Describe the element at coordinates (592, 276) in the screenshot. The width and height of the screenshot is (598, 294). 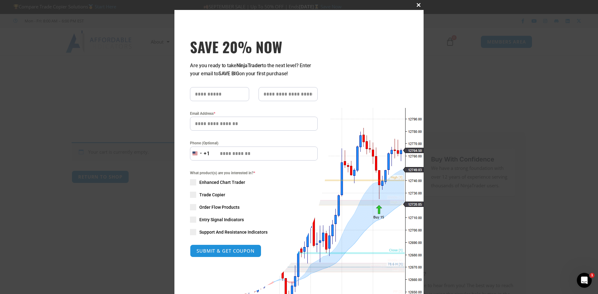
I see `span: 1` at that location.